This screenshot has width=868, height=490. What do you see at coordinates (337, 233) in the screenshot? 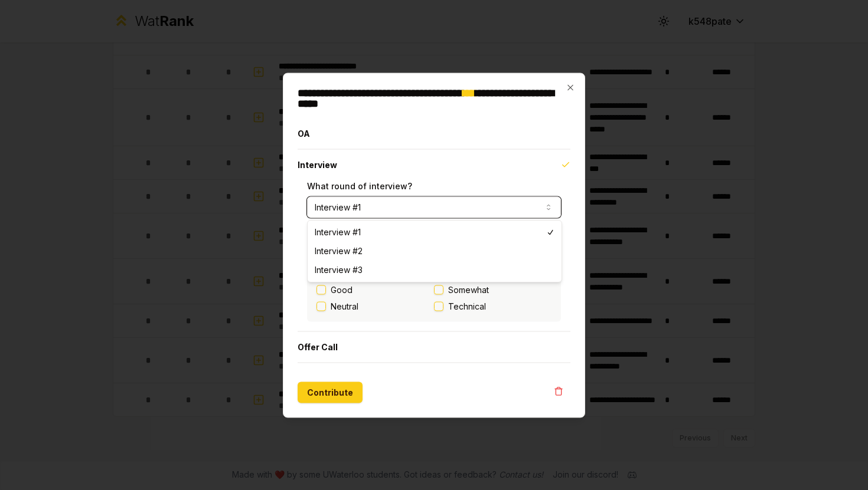
I see `span: Interview #1` at bounding box center [337, 233].